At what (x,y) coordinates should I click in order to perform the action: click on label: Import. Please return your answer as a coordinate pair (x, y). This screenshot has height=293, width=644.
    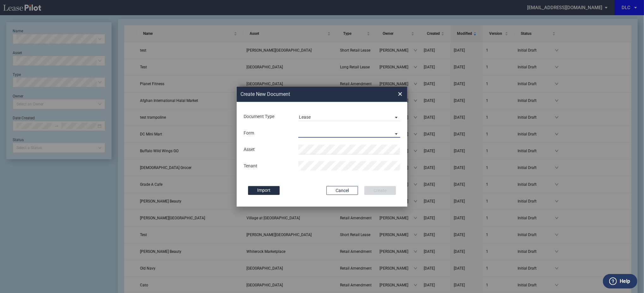
    Looking at the image, I should click on (264, 190).